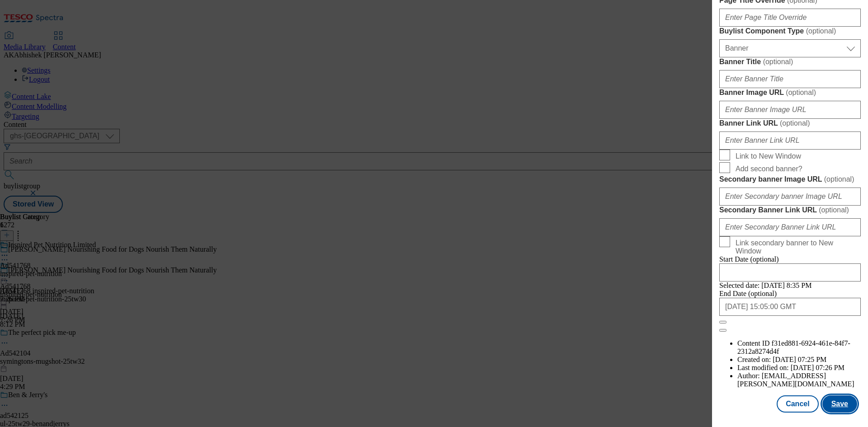 The image size is (868, 427). Describe the element at coordinates (790, 228) in the screenshot. I see `input: Enter Secondary Banner Link URL` at that location.